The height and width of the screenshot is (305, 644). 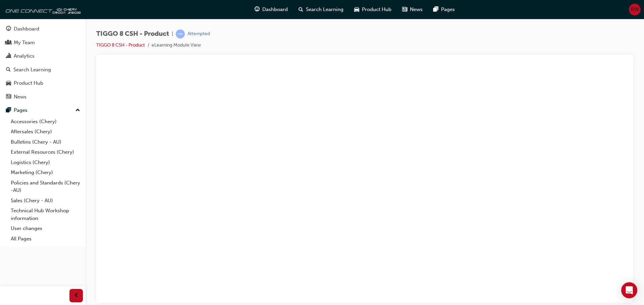 What do you see at coordinates (412, 10) in the screenshot?
I see `a: news-iconNews` at bounding box center [412, 10].